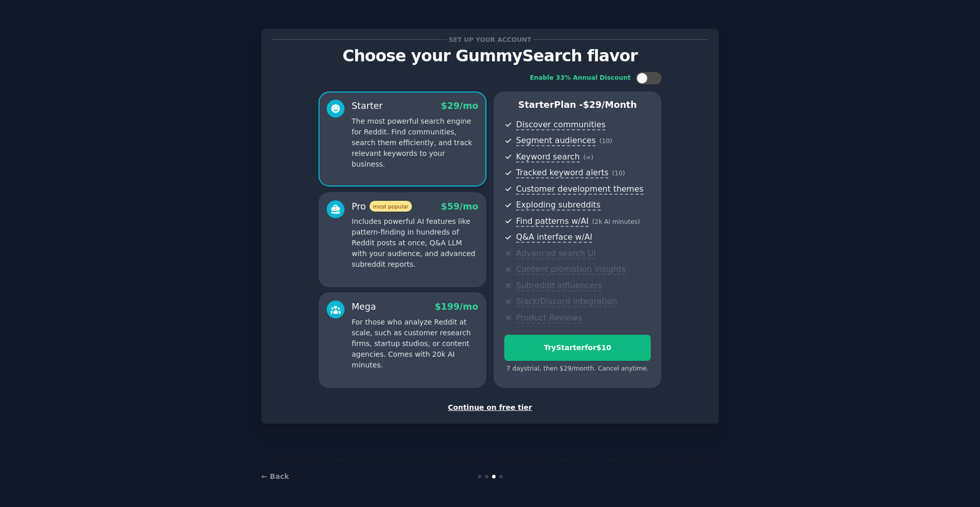  What do you see at coordinates (490, 407) in the screenshot?
I see `div: Continue on free tier` at bounding box center [490, 407].